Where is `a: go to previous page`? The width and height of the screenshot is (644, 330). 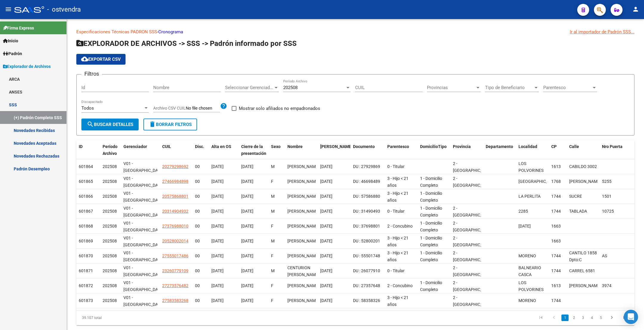 a: go to previous page is located at coordinates (554, 317).